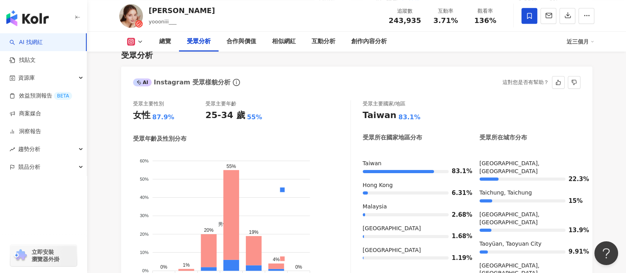  Describe the element at coordinates (27, 78) in the screenshot. I see `span: 資源庫` at that location.